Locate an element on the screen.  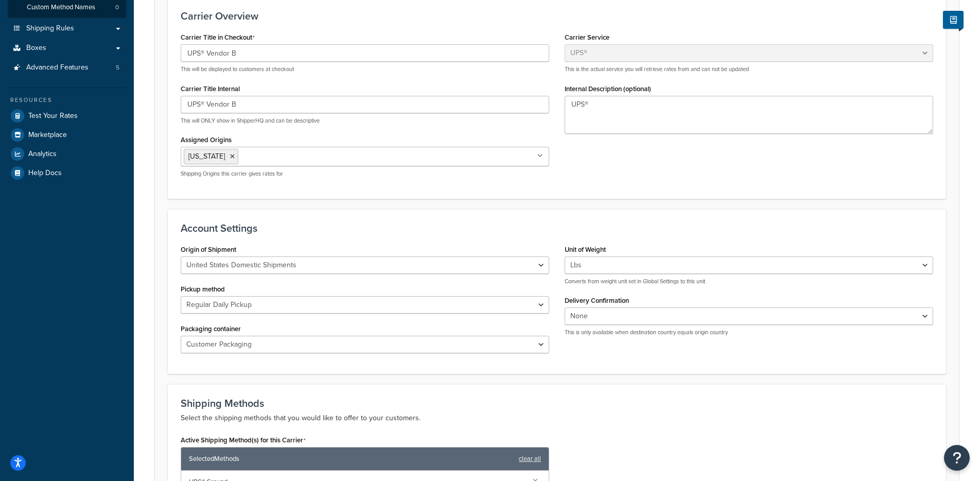
li: Help Docs is located at coordinates (67, 173).